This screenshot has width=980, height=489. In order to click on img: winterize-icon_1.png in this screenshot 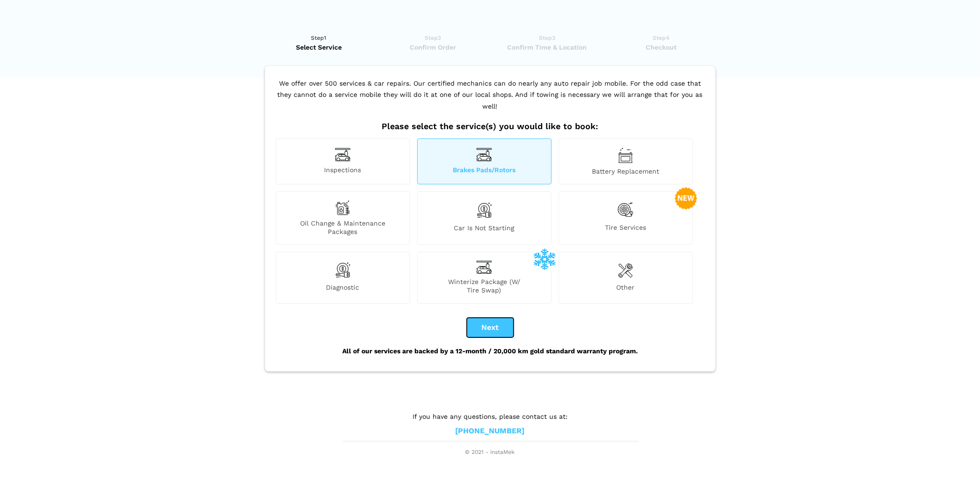, I will do `click(545, 259)`.